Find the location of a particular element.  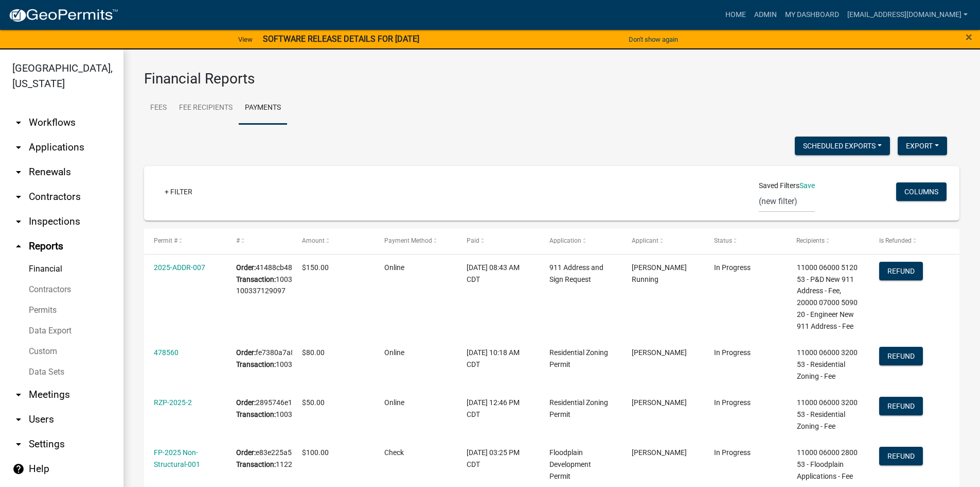

span: Aubrey Green is located at coordinates (659, 402).